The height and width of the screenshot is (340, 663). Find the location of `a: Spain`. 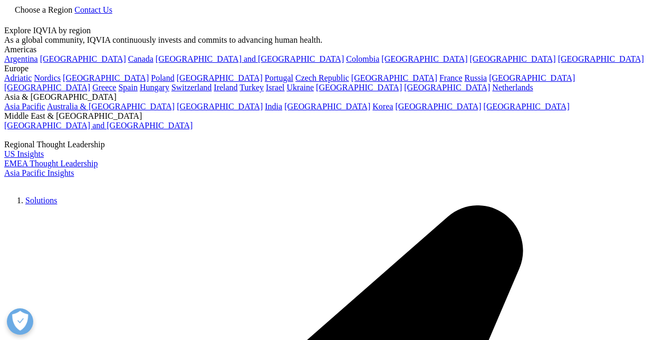

a: Spain is located at coordinates (128, 87).